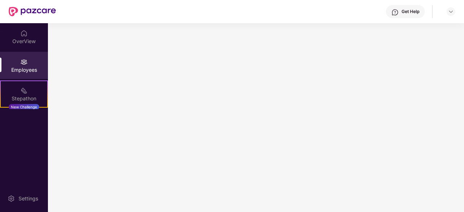 This screenshot has height=212, width=464. I want to click on img: New Pazcare Logo, so click(32, 12).